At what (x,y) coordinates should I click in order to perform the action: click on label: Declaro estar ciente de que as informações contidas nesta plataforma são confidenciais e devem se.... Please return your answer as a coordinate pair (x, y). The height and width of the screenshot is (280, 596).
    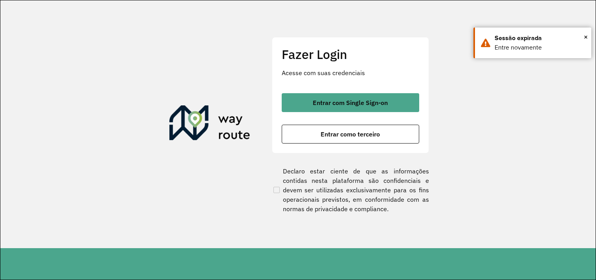
    Looking at the image, I should click on (350, 190).